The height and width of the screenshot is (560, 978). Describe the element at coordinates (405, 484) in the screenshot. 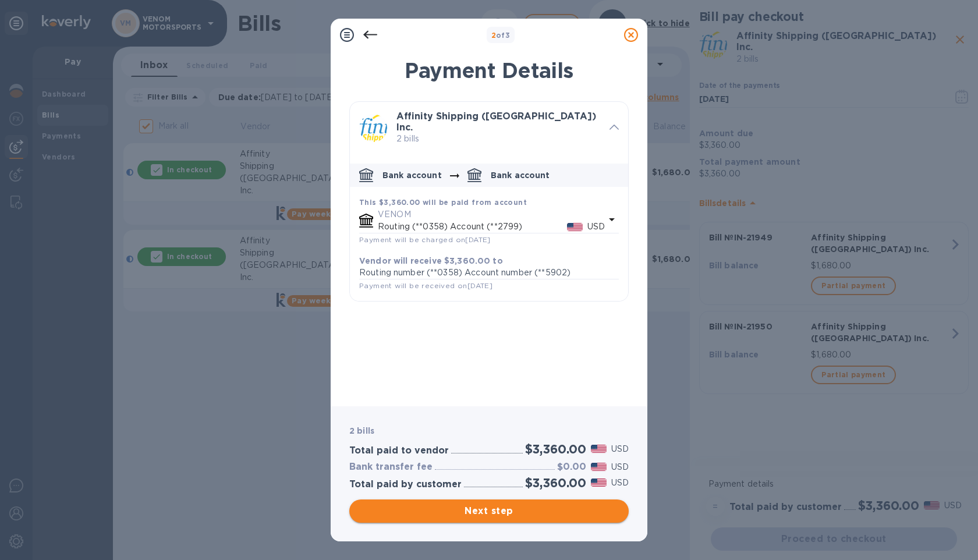

I see `h3: Total paid by customer` at that location.